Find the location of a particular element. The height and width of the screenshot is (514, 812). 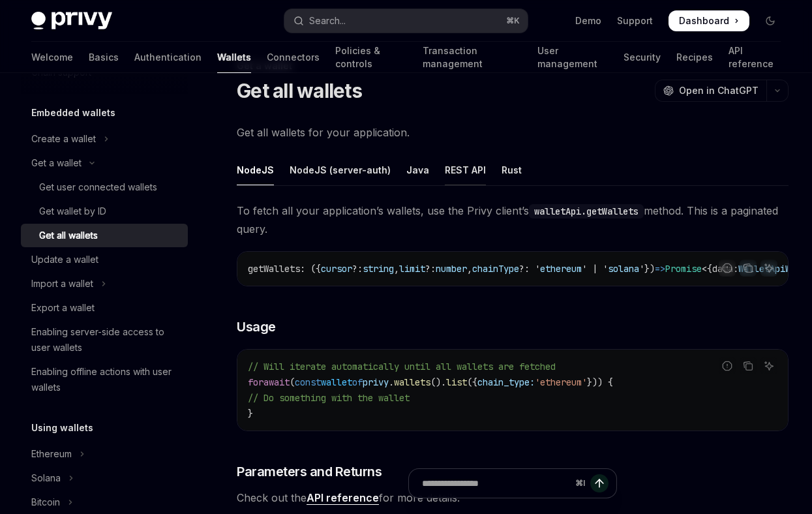

div: Enabling server-side access to user wallets is located at coordinates (106, 340).